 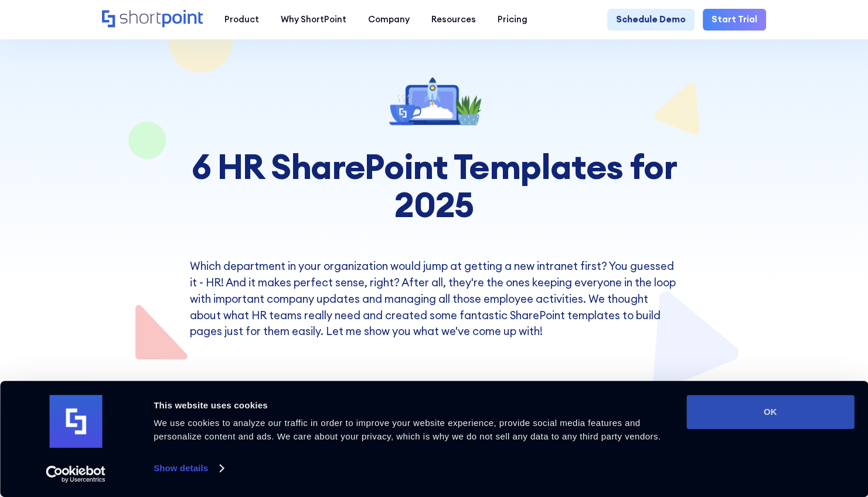 What do you see at coordinates (734, 19) in the screenshot?
I see `a: Start Trial` at bounding box center [734, 19].